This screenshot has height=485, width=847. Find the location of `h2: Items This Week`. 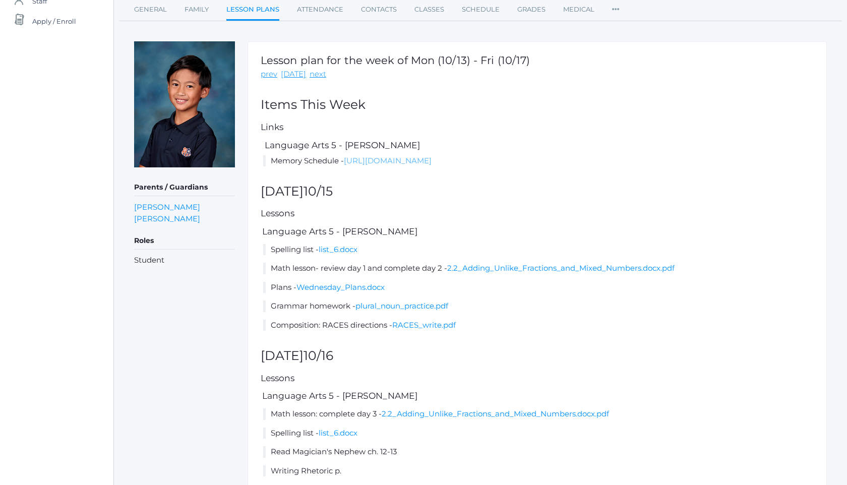

h2: Items This Week is located at coordinates (537, 105).